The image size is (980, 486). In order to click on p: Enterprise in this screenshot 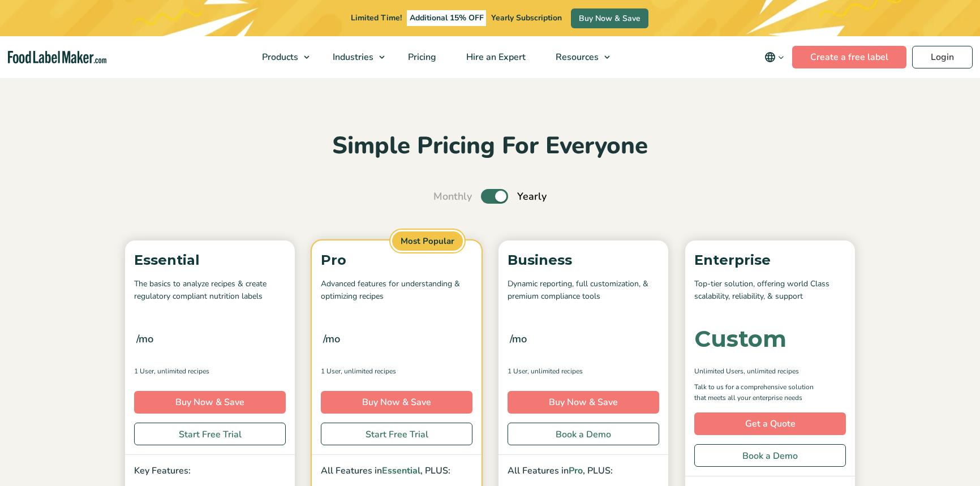, I will do `click(770, 260)`.